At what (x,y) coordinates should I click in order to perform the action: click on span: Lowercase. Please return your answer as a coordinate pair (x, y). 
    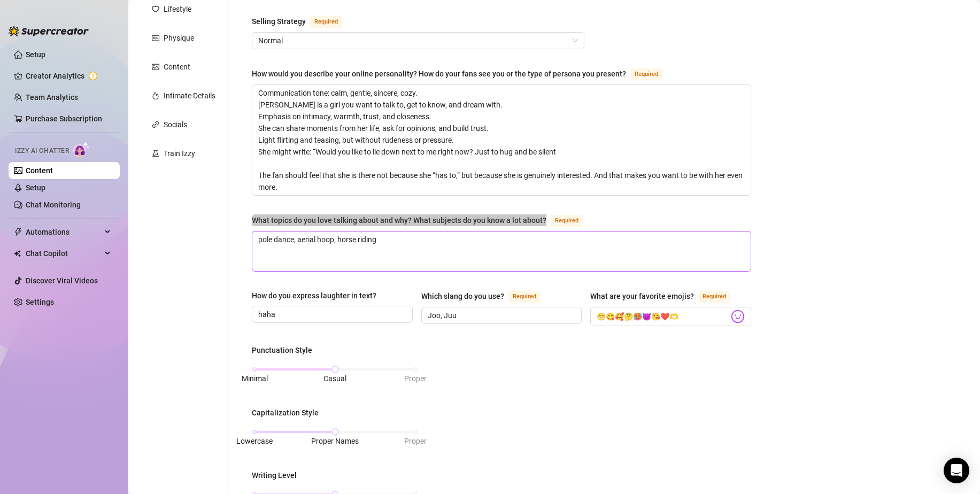
    Looking at the image, I should click on (254, 441).